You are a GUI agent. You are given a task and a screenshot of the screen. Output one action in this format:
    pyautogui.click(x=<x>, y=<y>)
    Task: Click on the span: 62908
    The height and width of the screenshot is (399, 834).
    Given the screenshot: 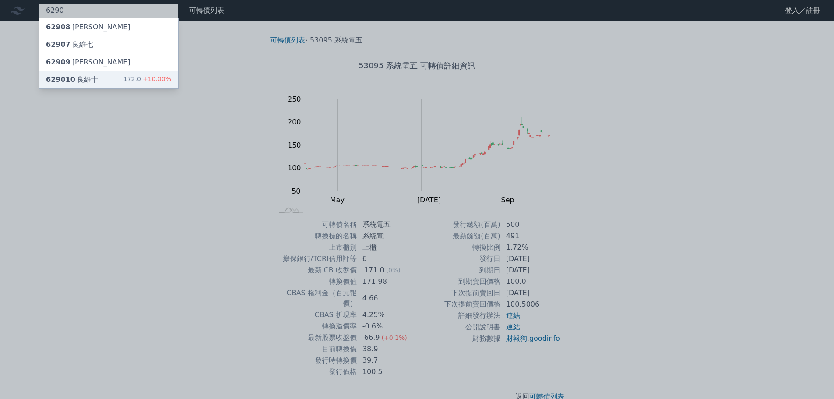 What is the action you would take?
    pyautogui.click(x=58, y=27)
    